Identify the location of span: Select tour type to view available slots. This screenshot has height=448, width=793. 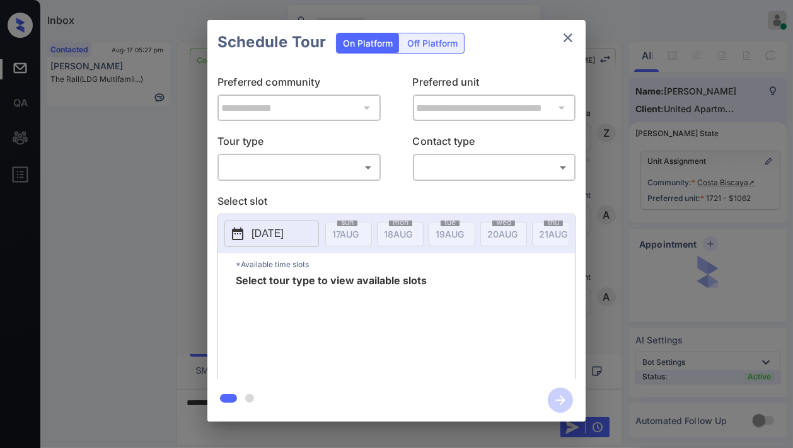
(331, 326).